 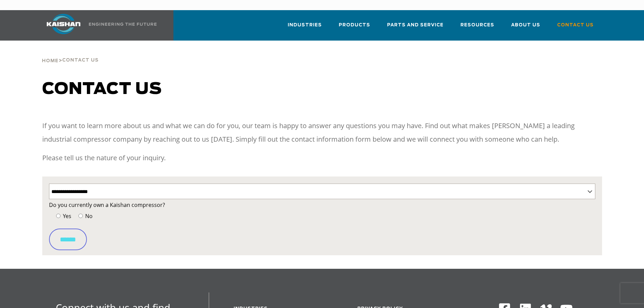 I want to click on img: kaishan logo, so click(x=63, y=24).